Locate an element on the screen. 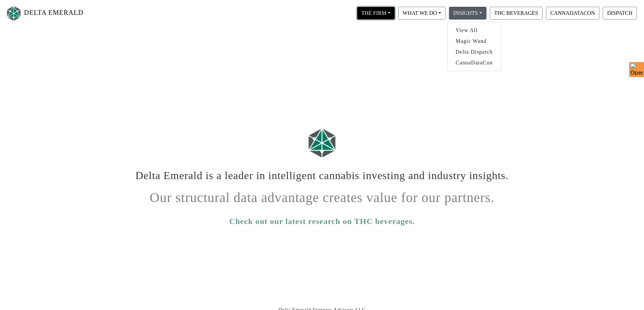 The height and width of the screenshot is (310, 644). button: WHAT WE DO is located at coordinates (422, 13).